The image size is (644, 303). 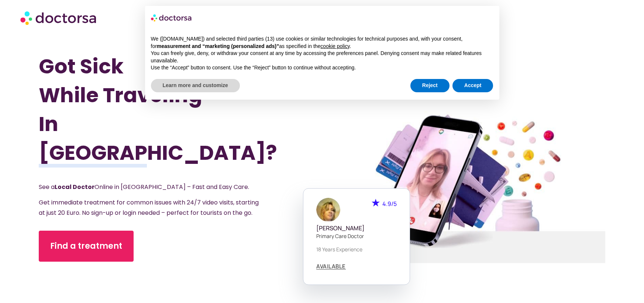 What do you see at coordinates (430, 86) in the screenshot?
I see `button: Reject` at bounding box center [430, 86].